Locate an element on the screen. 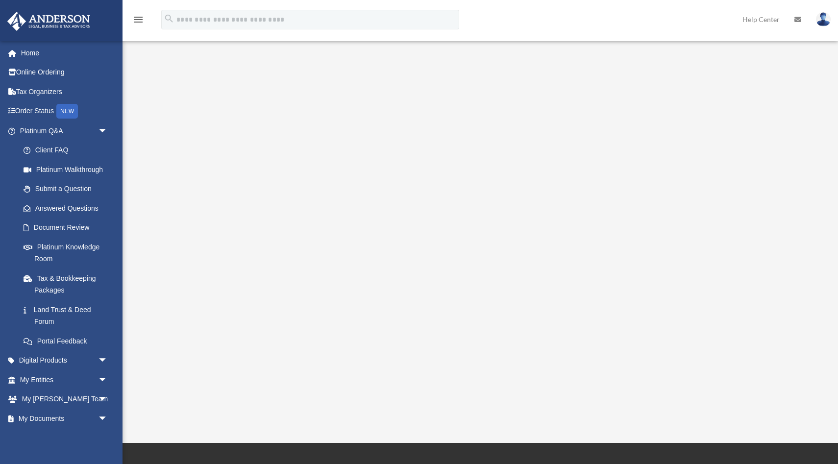 The height and width of the screenshot is (464, 838). a: Answered Questions is located at coordinates (68, 208).